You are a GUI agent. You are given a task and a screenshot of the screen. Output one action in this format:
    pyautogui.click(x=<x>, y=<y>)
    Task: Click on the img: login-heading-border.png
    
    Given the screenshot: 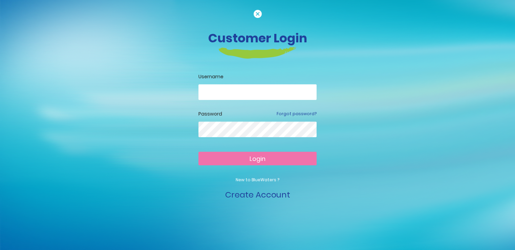 What is the action you would take?
    pyautogui.click(x=257, y=53)
    